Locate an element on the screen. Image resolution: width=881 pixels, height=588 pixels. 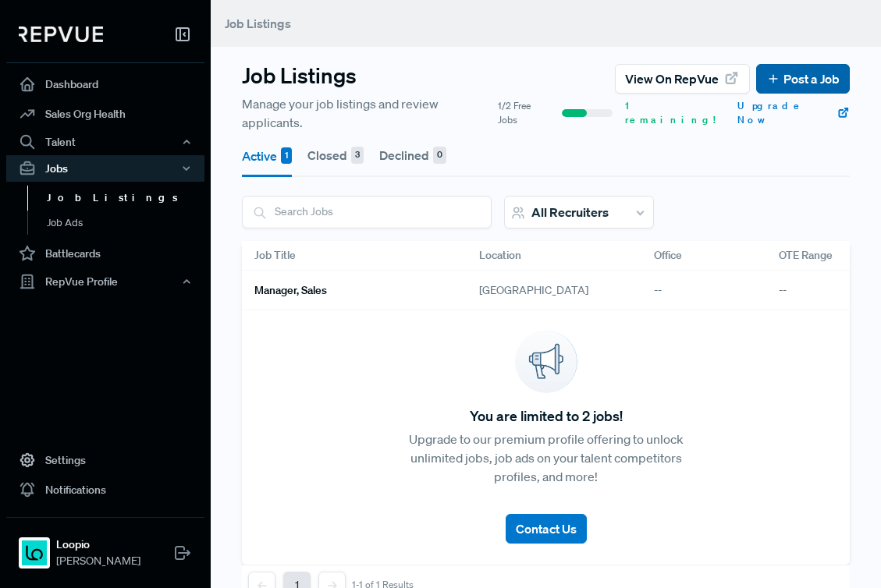
button: Declined 0 is located at coordinates (413, 155).